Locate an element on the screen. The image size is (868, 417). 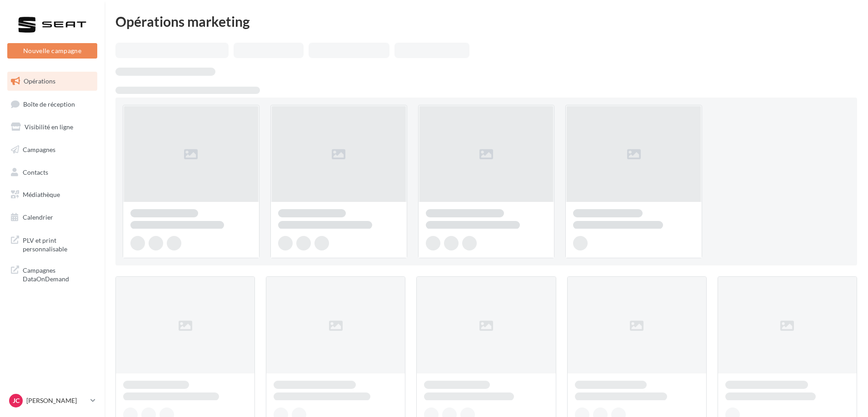
span: Opérations is located at coordinates (40, 81).